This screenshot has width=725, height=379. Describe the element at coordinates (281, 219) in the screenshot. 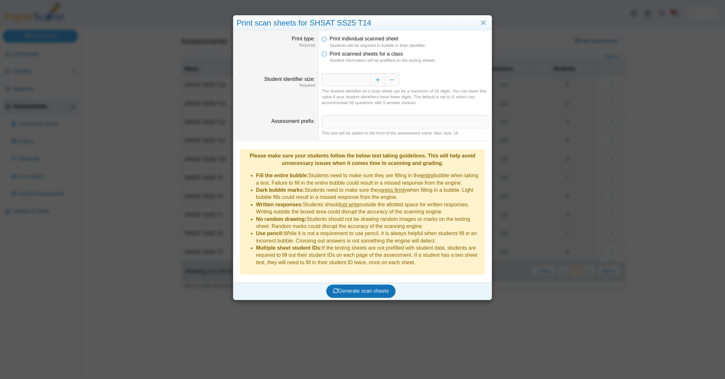

I see `b: No random drawing:` at that location.